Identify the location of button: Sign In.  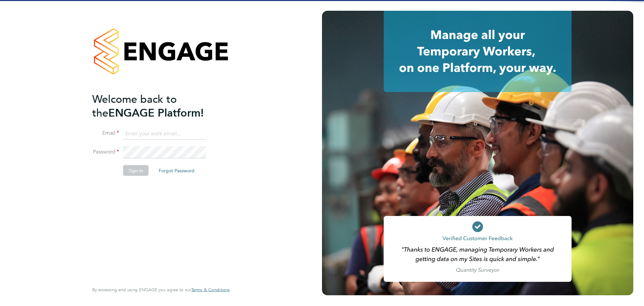
(136, 170).